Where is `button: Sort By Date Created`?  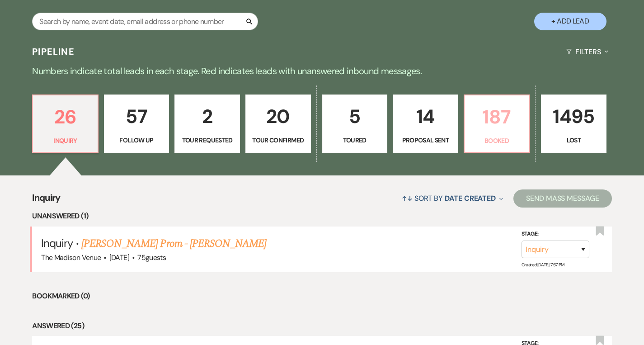 button: Sort By Date Created is located at coordinates (453, 199).